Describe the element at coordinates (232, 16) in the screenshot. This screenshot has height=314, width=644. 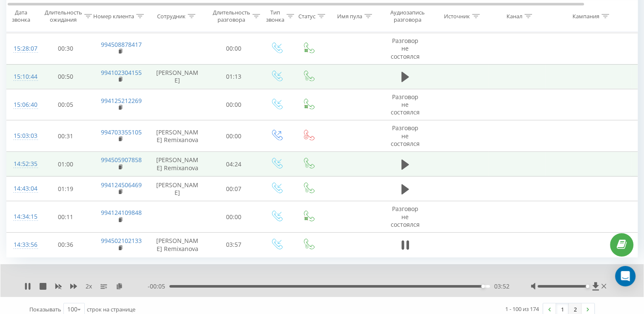
I see `div: Длительность разговора` at that location.